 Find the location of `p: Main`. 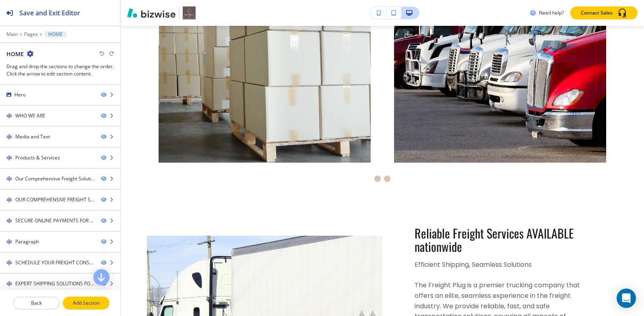

p: Main is located at coordinates (12, 34).